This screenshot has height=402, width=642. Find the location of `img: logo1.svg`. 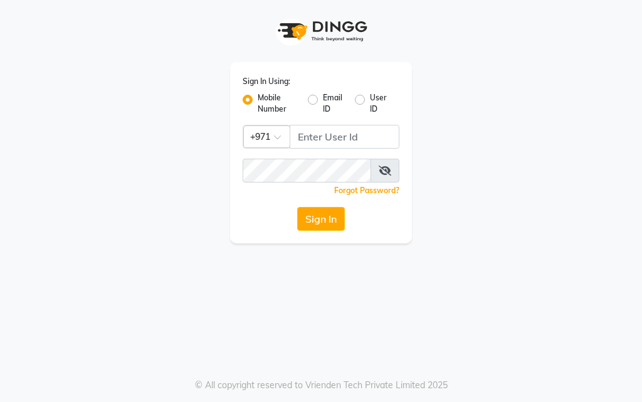

img: logo1.svg is located at coordinates (321, 31).